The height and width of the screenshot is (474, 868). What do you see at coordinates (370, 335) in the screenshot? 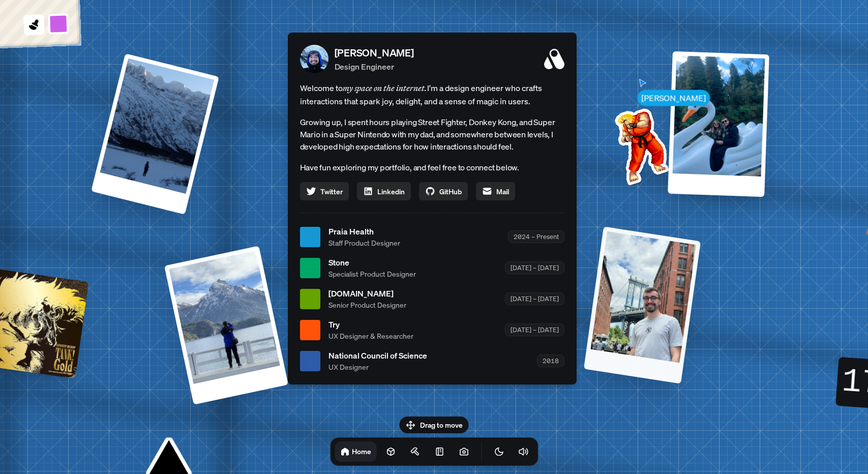
I see `span: UX Designer & Researcher` at bounding box center [370, 335].